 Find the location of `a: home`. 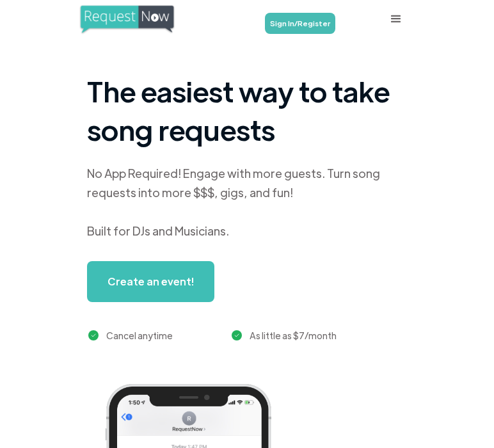

a: home is located at coordinates (136, 19).